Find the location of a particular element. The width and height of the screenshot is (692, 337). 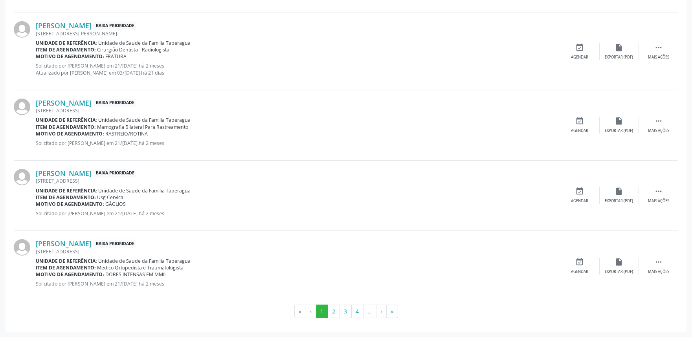

button: Go to page 4 is located at coordinates (357, 312).